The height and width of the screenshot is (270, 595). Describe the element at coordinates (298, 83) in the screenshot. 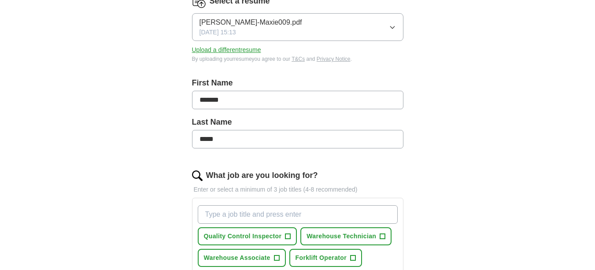

I see `label: First Name` at that location.